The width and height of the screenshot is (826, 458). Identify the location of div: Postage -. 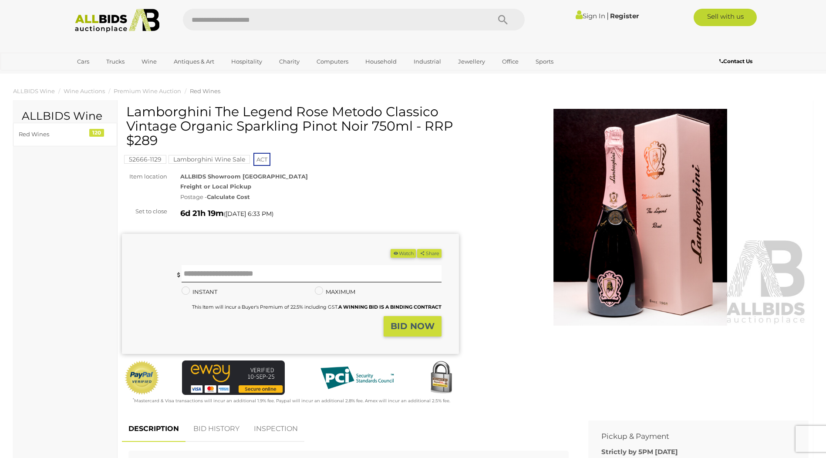
(320, 197).